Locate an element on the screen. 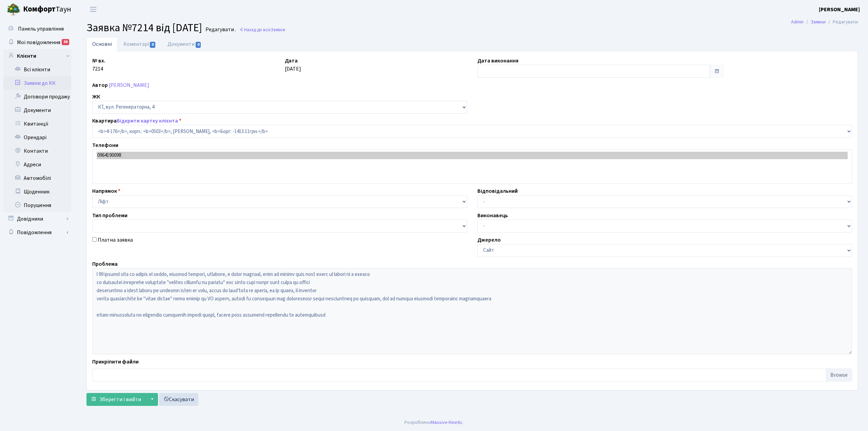  button: Зберегти і вийти is located at coordinates (116, 399).